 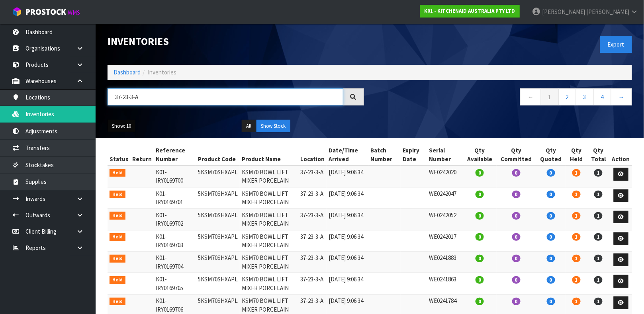 I want to click on td: K01-IRY0169701, so click(x=175, y=198).